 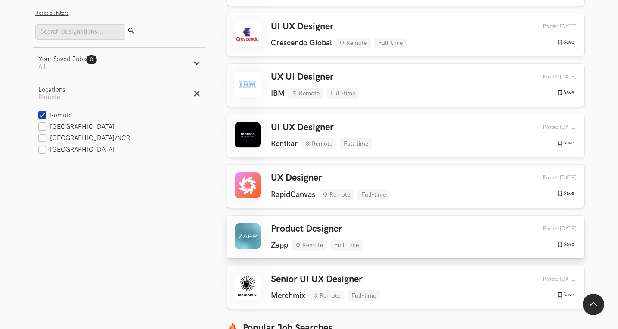 I want to click on div: 16th Jul, so click(x=550, y=178).